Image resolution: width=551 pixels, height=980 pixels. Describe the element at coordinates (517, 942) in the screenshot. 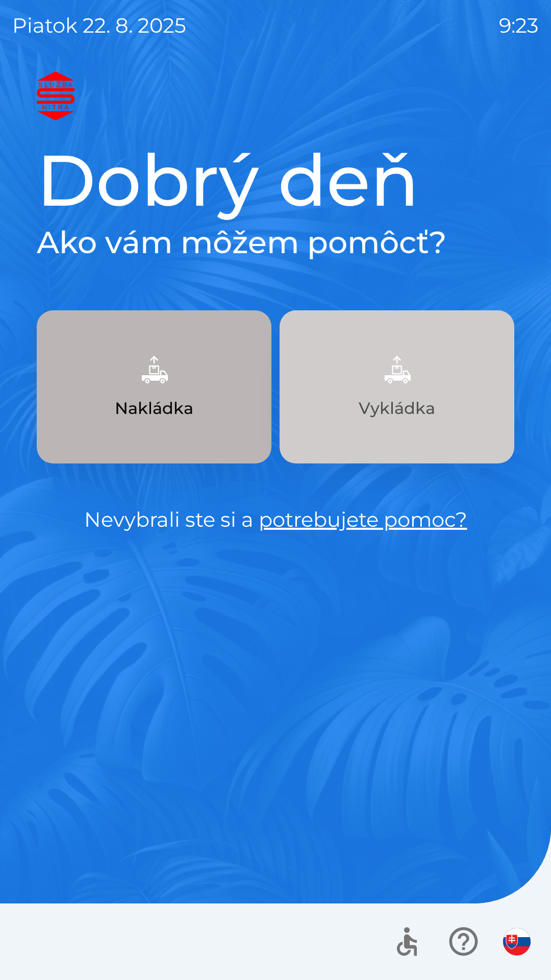

I see `img: sk flag` at that location.